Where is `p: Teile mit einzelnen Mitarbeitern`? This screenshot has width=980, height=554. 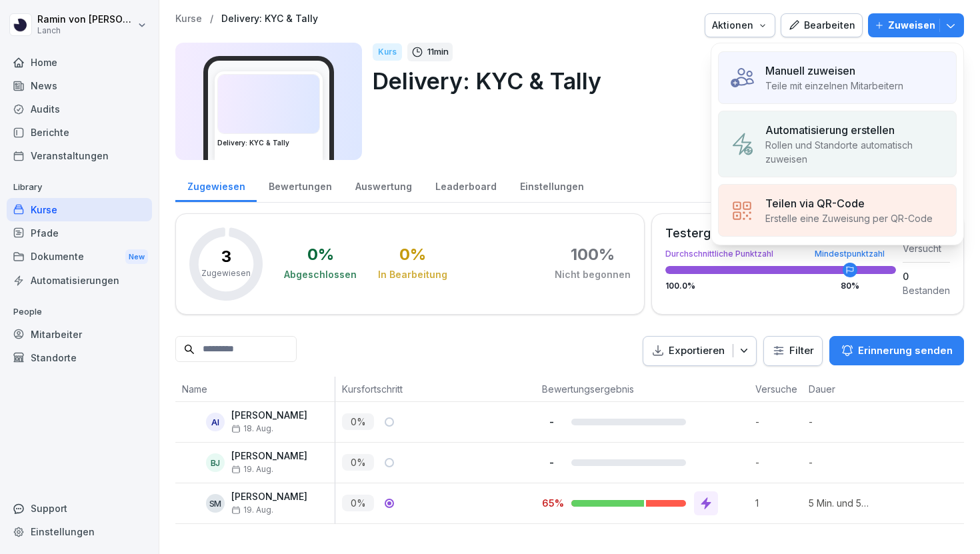 p: Teile mit einzelnen Mitarbeitern is located at coordinates (834, 85).